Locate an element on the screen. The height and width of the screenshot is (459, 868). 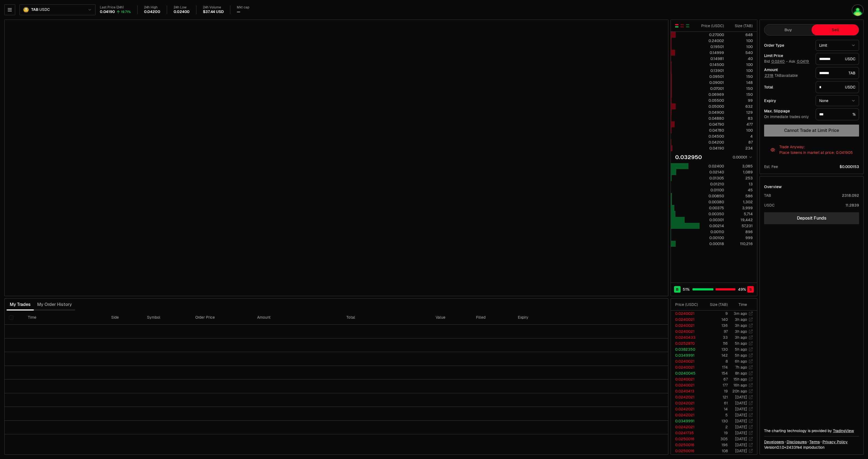
div: 648 is located at coordinates (740, 35).